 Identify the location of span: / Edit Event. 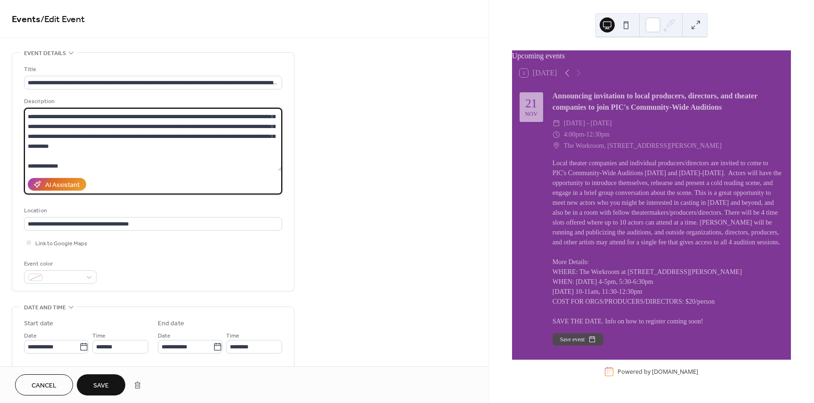
(63, 19).